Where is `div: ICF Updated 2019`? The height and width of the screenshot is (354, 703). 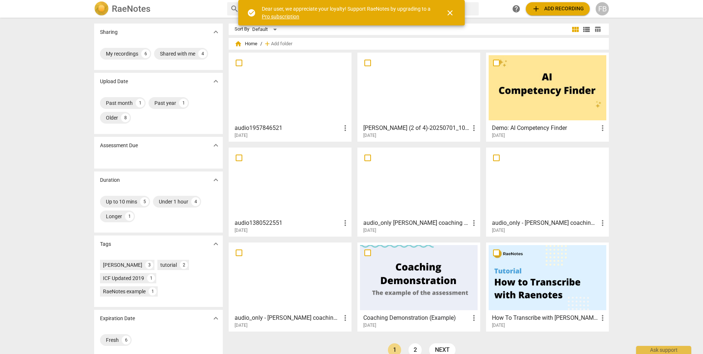
div: ICF Updated 2019 is located at coordinates (124, 278).